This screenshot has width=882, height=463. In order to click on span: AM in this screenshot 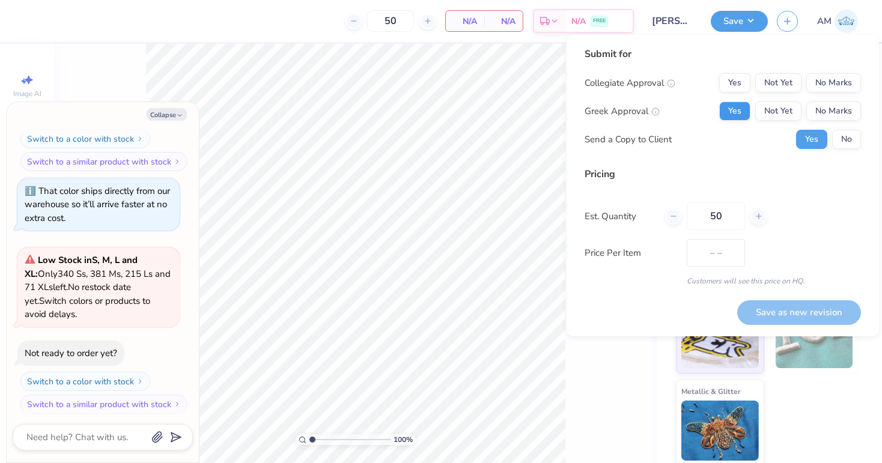, I will do `click(825, 21)`.